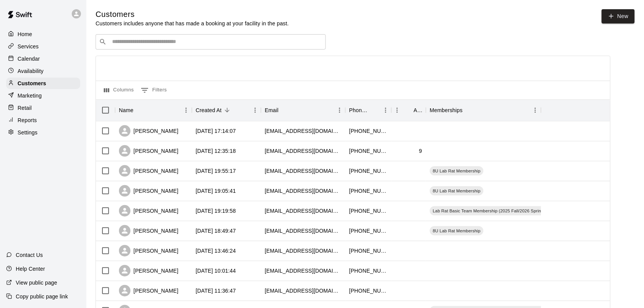 This screenshot has height=308, width=644. What do you see at coordinates (43, 71) in the screenshot?
I see `div: Availability` at bounding box center [43, 71].